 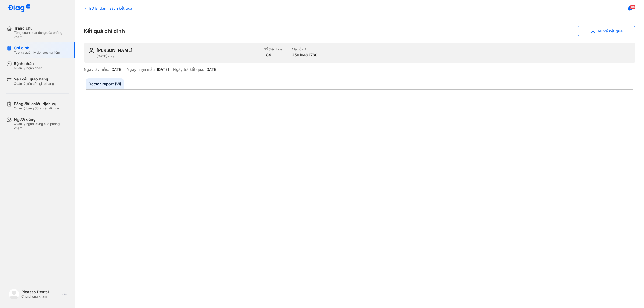 I want to click on div: Người dùng, so click(x=41, y=120).